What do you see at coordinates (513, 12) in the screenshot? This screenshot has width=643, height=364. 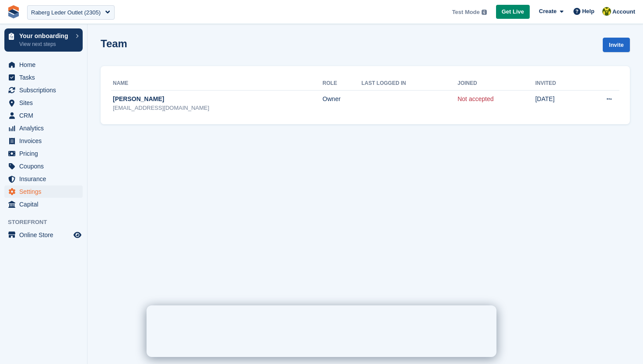 I see `a: Get Live` at bounding box center [513, 12].